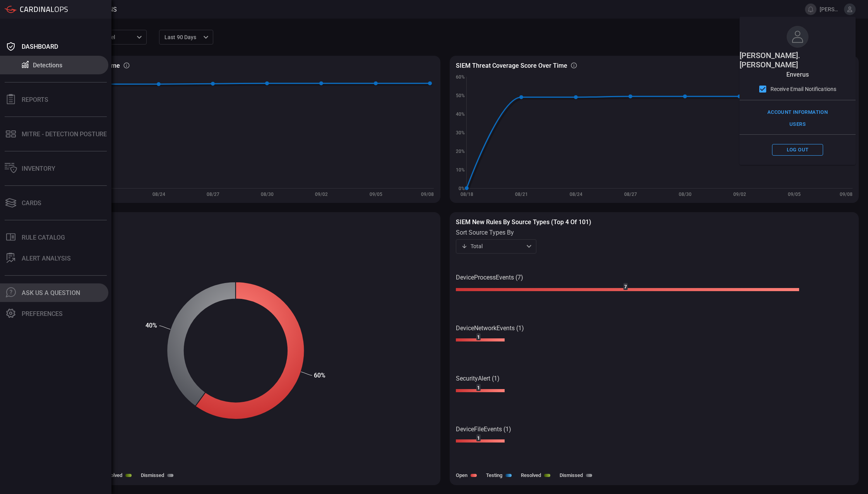 The width and height of the screenshot is (868, 494). Describe the element at coordinates (467, 194) in the screenshot. I see `text: 08/18` at that location.